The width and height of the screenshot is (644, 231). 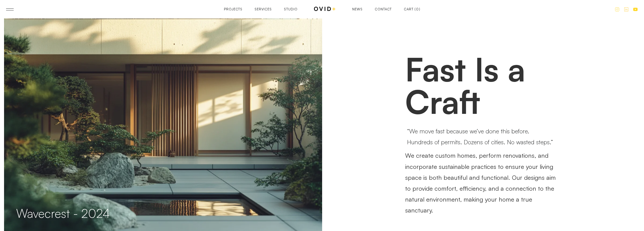 I want to click on div: Cart, so click(x=408, y=9).